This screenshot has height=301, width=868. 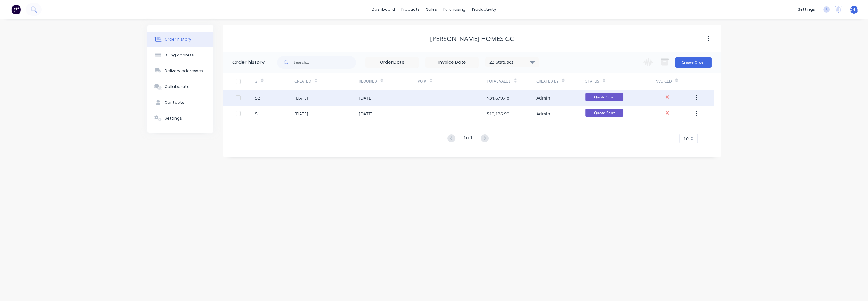 What do you see at coordinates (180, 87) in the screenshot?
I see `button: Collaborate` at bounding box center [180, 87].